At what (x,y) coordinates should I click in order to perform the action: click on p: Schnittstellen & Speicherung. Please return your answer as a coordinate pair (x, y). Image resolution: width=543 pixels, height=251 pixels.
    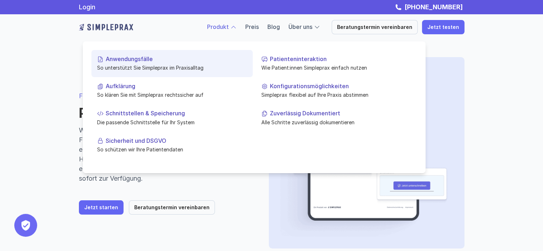
    Looking at the image, I should click on (176, 113).